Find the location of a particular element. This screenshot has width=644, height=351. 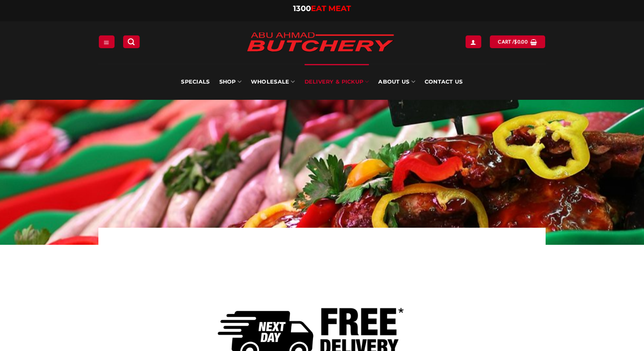

bdi: 0.00 is located at coordinates (521, 41).